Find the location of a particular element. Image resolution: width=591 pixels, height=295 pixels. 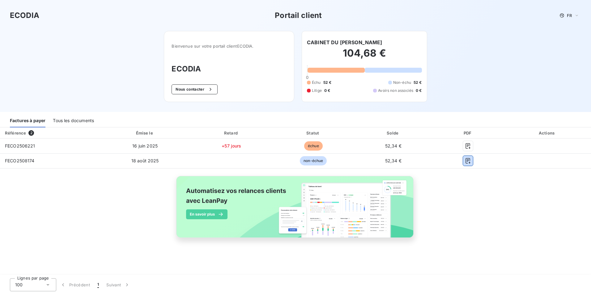

span: 100 is located at coordinates (19, 285).